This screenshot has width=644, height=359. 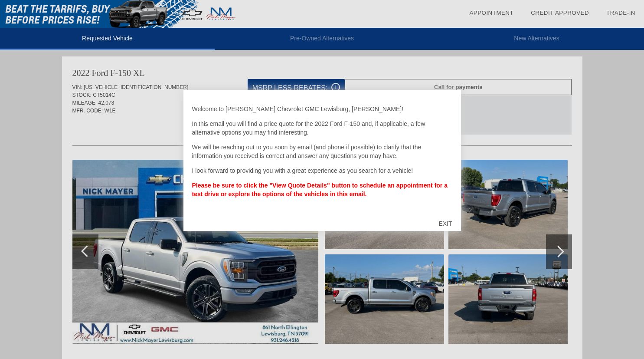 I want to click on strong: Please be sure to click the "View Quote Details" button to schedule an appointment for a test dri..., so click(x=320, y=190).